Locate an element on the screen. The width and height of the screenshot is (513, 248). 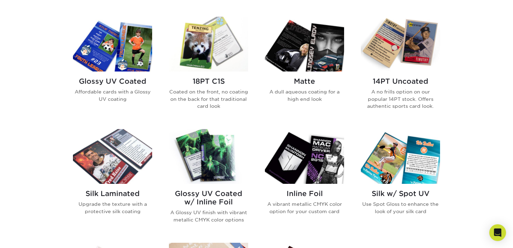
img: Silk w/ Spot UV Trading Cards is located at coordinates (400, 156).